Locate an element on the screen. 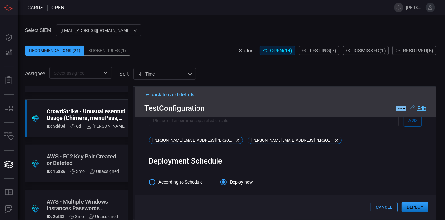 The width and height of the screenshot is (445, 220). button: Dismissed(1) is located at coordinates (366, 50).